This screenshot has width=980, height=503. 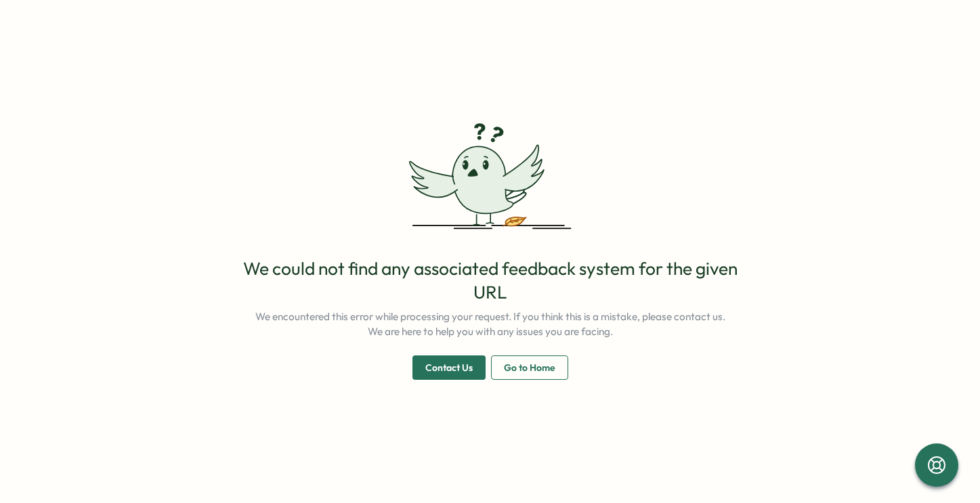 I want to click on span: Contact Us, so click(x=449, y=367).